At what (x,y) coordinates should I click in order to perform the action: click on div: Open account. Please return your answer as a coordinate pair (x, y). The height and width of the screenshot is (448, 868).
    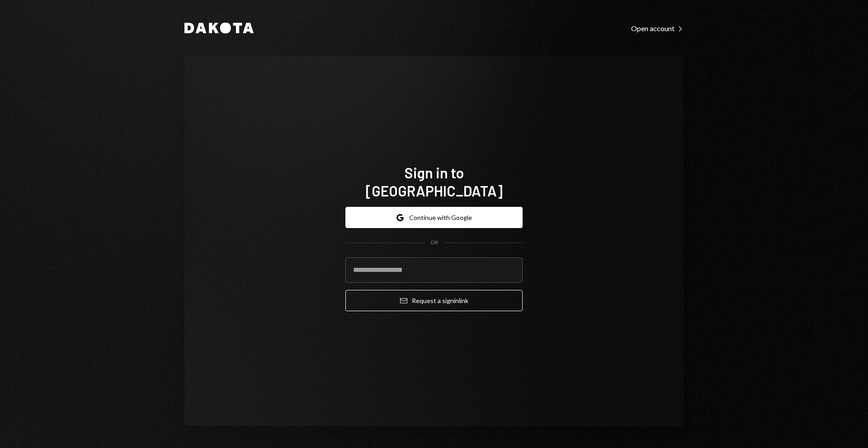
    Looking at the image, I should click on (657, 28).